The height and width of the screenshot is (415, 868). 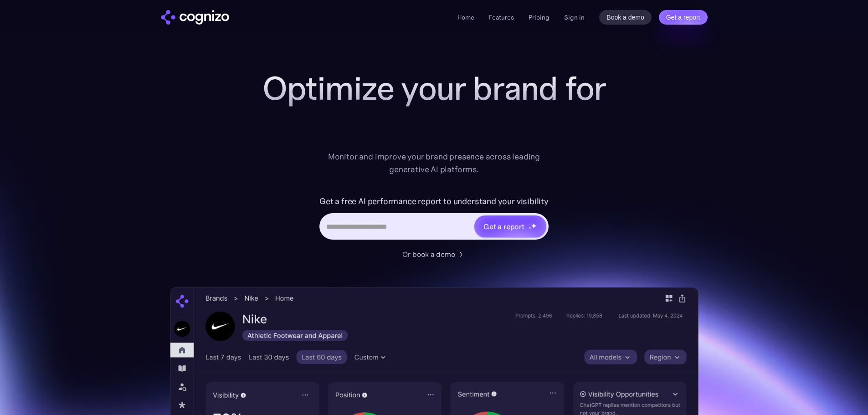 What do you see at coordinates (434, 163) in the screenshot?
I see `div: Monitor and improve your brand presence across leading generative AI platforms.` at bounding box center [434, 163].